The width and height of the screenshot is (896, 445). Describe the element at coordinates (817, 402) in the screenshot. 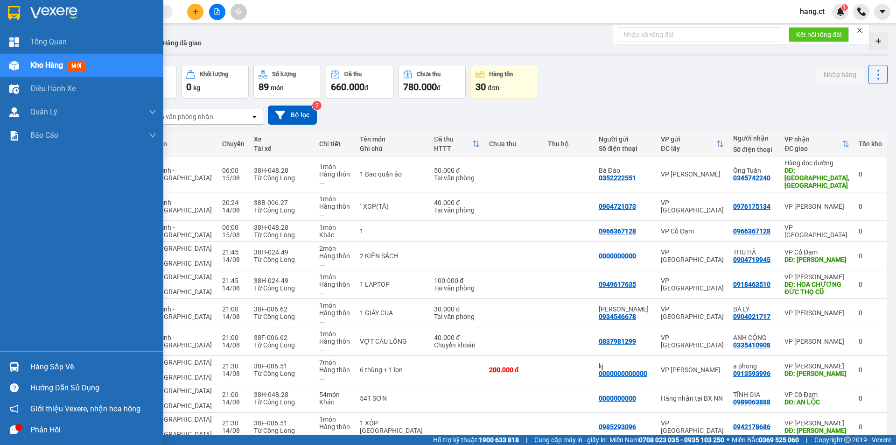

I see `div: DĐ: AN LỘC` at that location.